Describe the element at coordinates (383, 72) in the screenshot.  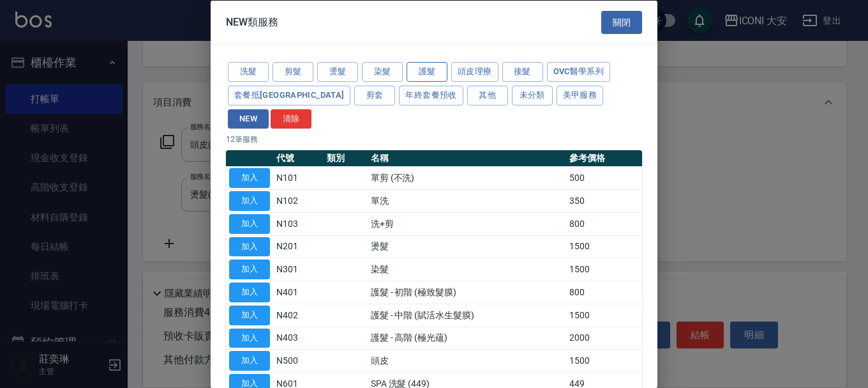
I see `button: 染髮` at that location.